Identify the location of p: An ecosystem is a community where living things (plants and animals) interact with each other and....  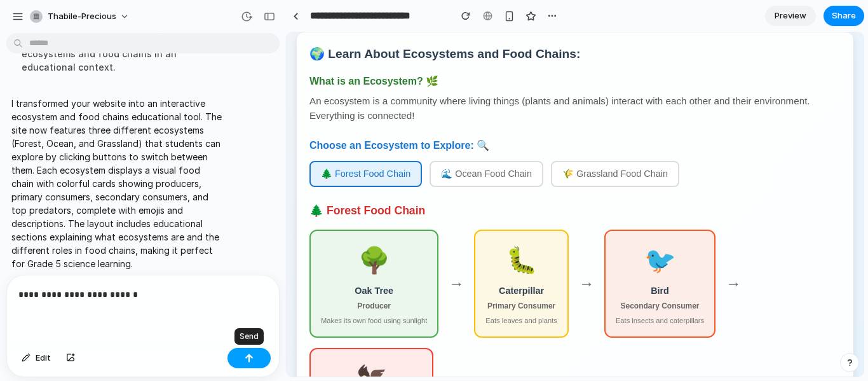
(288, 76).